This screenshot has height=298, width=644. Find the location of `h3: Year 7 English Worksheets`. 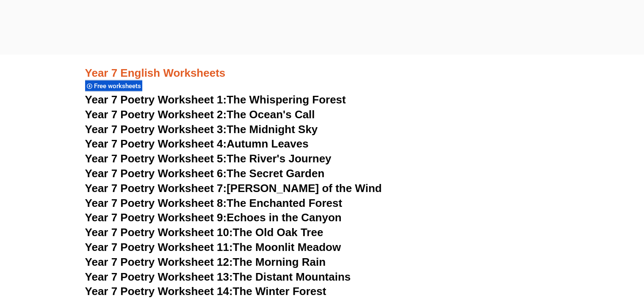

h3: Year 7 English Worksheets is located at coordinates (322, 67).